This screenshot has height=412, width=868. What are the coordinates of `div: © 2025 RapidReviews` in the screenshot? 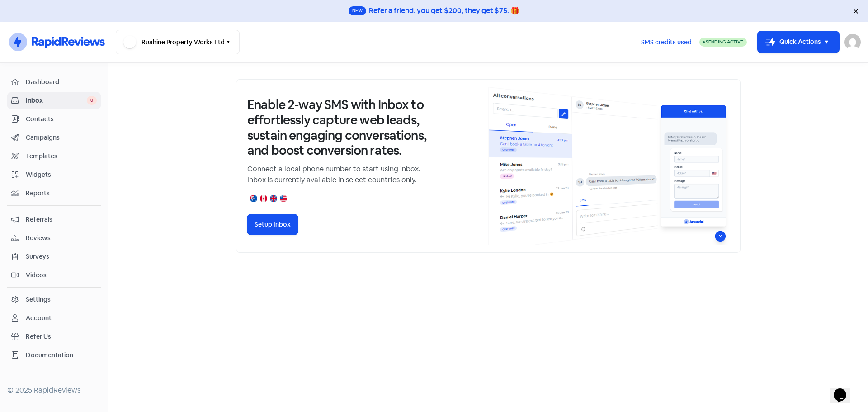 It's located at (54, 390).